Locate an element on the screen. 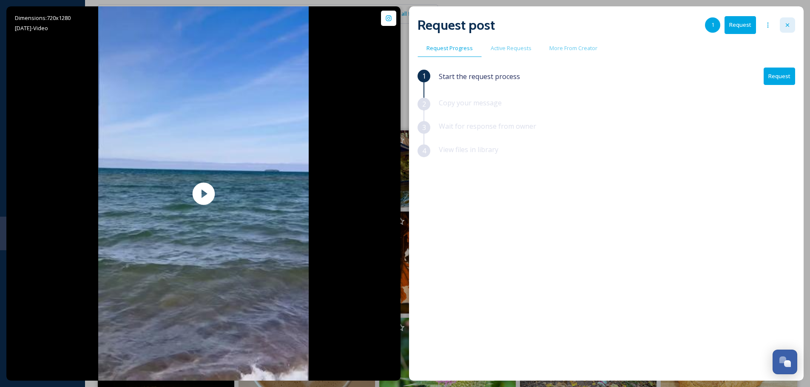 The width and height of the screenshot is (810, 387). span: 3 is located at coordinates (424, 128).